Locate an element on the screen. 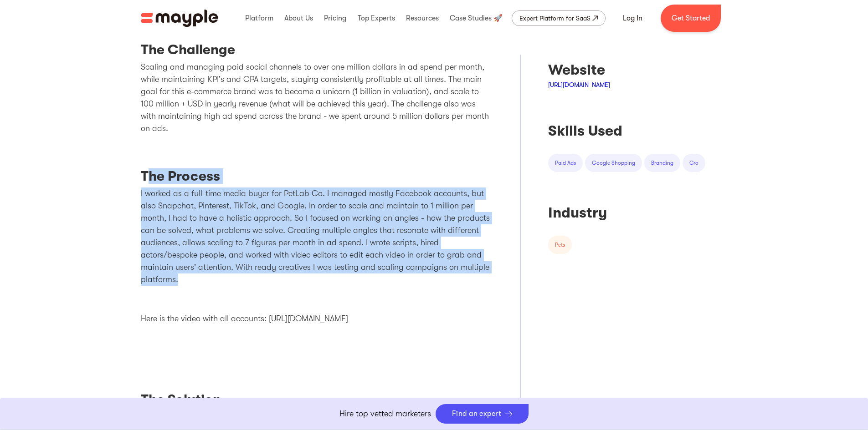  img: Mayple logo is located at coordinates (180, 18).